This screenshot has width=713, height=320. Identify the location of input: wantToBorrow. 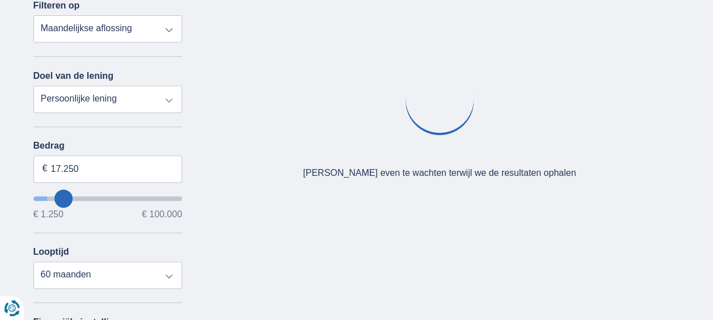
(108, 198).